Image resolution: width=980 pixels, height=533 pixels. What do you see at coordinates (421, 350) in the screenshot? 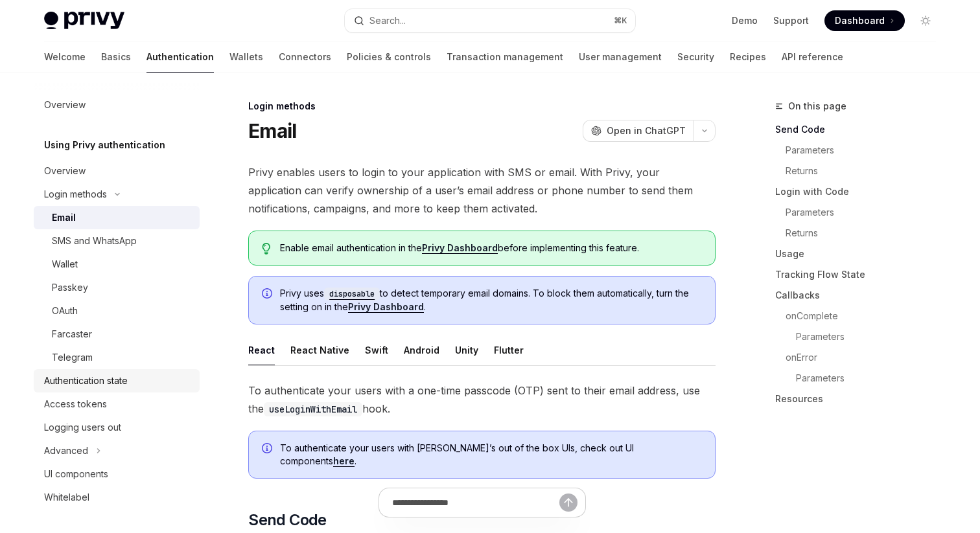
I see `button: Android` at bounding box center [421, 350].